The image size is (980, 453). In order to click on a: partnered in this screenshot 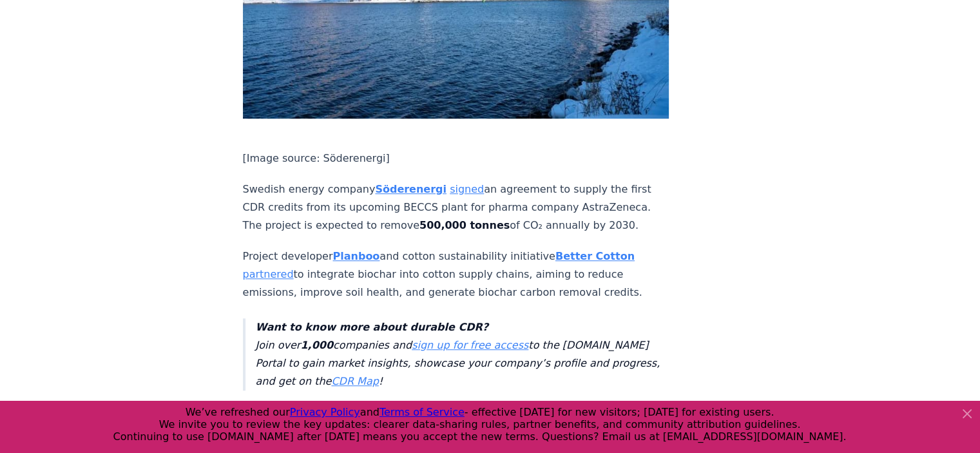, I will do `click(268, 274)`.